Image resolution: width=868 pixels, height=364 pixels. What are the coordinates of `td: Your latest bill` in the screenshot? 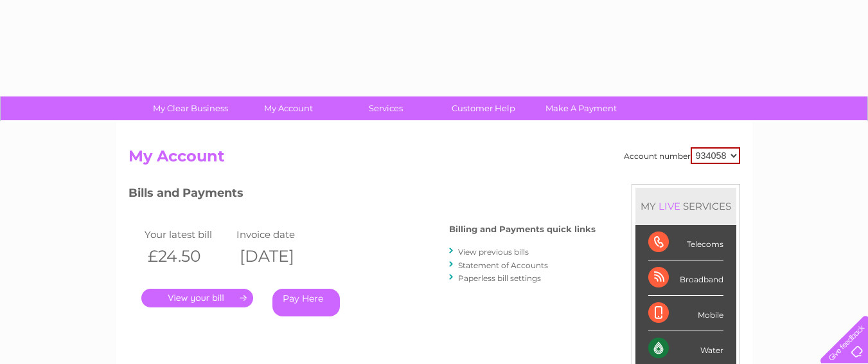 It's located at (188, 234).